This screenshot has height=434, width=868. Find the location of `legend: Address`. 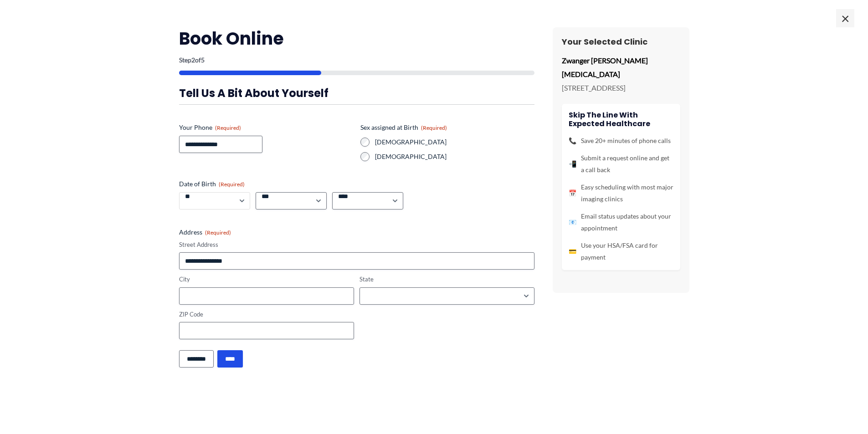

legend: Address is located at coordinates (205, 233).